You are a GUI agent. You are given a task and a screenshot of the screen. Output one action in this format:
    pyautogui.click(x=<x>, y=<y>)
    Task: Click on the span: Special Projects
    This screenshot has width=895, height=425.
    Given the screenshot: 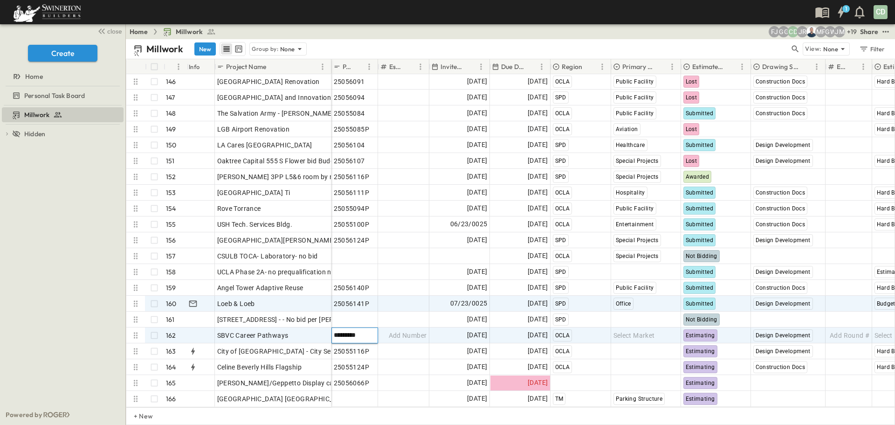 What is the action you would take?
    pyautogui.click(x=637, y=177)
    